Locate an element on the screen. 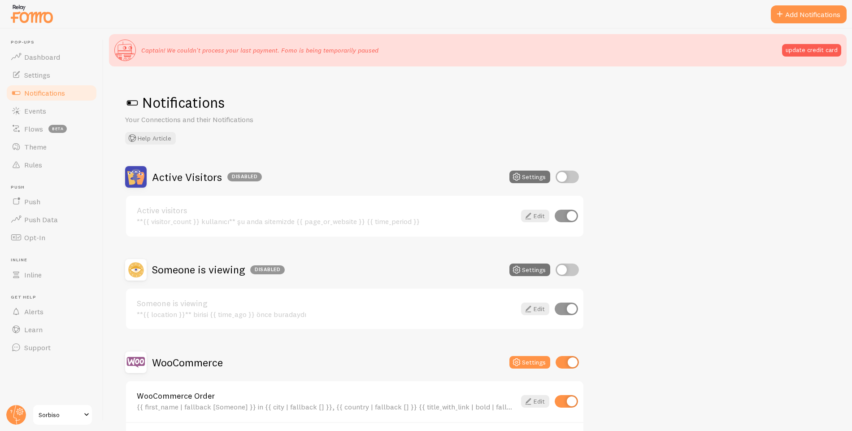 This screenshot has height=431, width=852. h2: WooCommerce is located at coordinates (187, 362).